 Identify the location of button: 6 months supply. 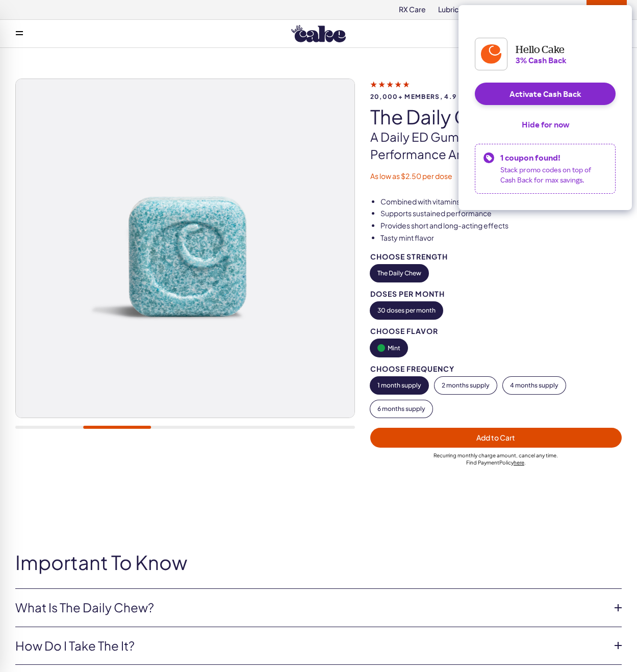
(401, 409).